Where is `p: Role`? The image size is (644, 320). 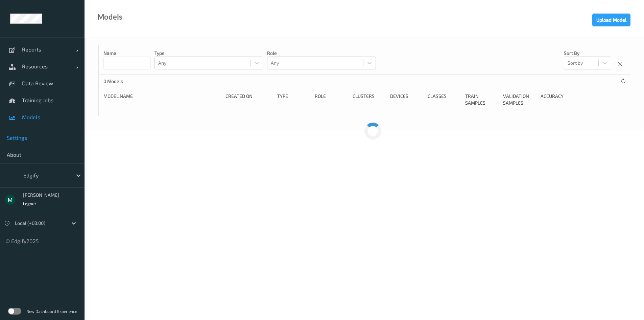 p: Role is located at coordinates (322, 53).